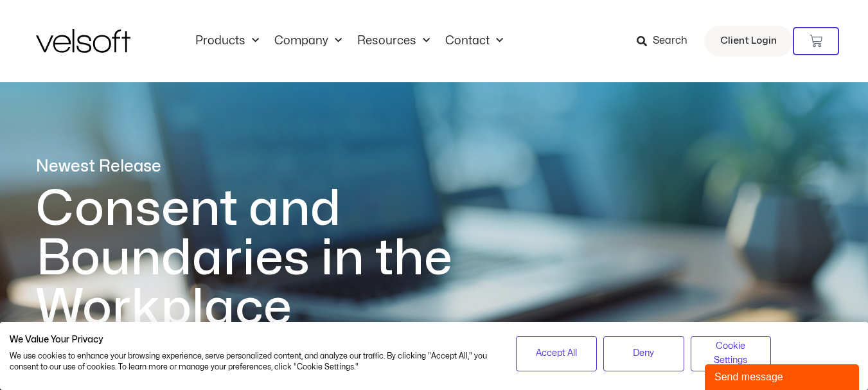 The height and width of the screenshot is (390, 868). What do you see at coordinates (556, 354) in the screenshot?
I see `button: Accept all cookies` at bounding box center [556, 354].